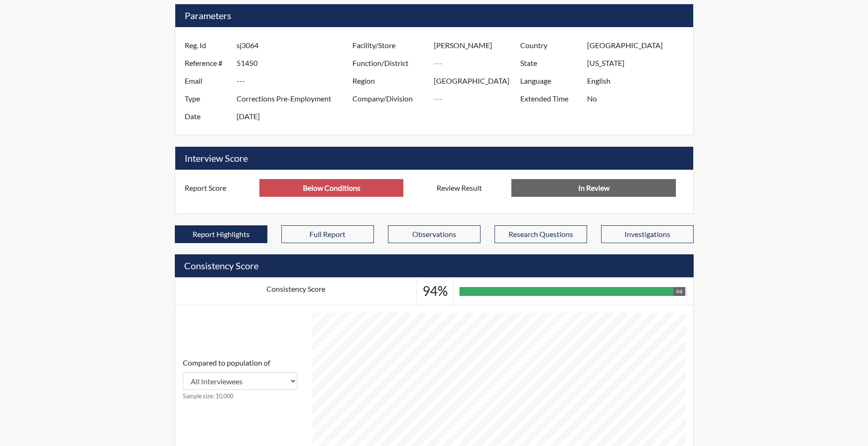 The height and width of the screenshot is (446, 868). What do you see at coordinates (550, 45) in the screenshot?
I see `label: Country` at bounding box center [550, 45].